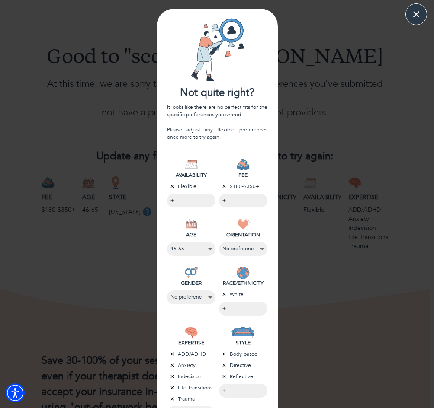 Image resolution: width=434 pixels, height=408 pixels. What do you see at coordinates (191, 175) in the screenshot?
I see `p: AVAILABILITY` at bounding box center [191, 175].